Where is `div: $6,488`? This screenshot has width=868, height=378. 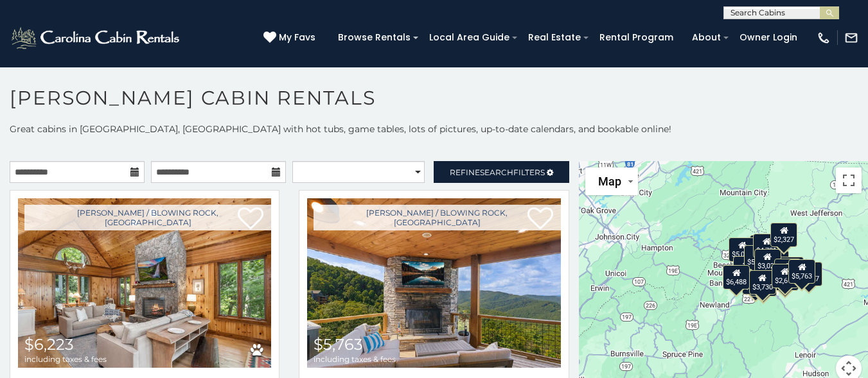
div: $6,488 is located at coordinates (736, 276).